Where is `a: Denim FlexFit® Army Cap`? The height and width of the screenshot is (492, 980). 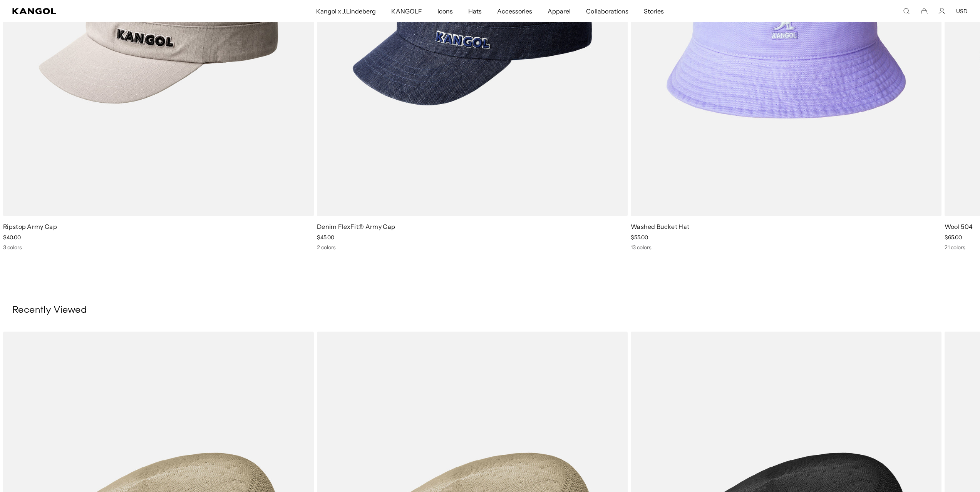 a: Denim FlexFit® Army Cap is located at coordinates (356, 227).